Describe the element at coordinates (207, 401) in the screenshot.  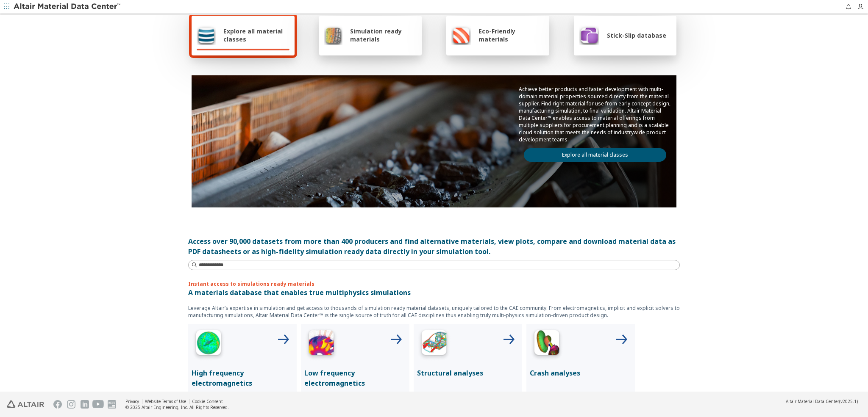
I see `a: Cookie Consent` at that location.